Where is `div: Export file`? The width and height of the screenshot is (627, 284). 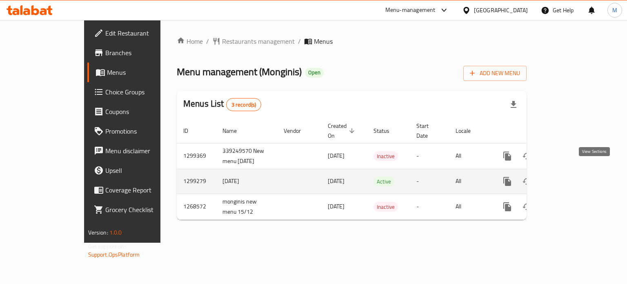 div: Export file is located at coordinates (514, 105).